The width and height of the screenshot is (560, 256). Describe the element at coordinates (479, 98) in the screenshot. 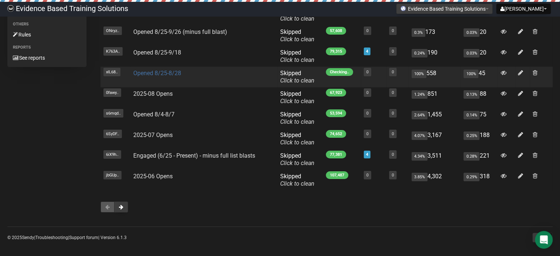

I see `td: 88` at that location.